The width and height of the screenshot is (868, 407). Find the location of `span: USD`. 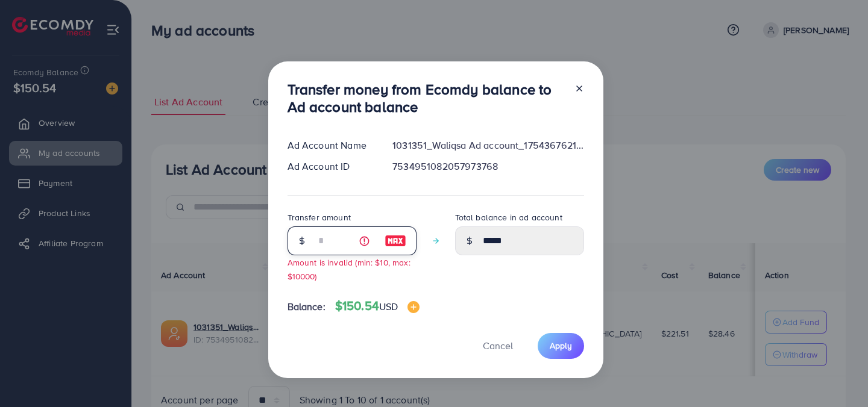

span: USD is located at coordinates (388, 307).